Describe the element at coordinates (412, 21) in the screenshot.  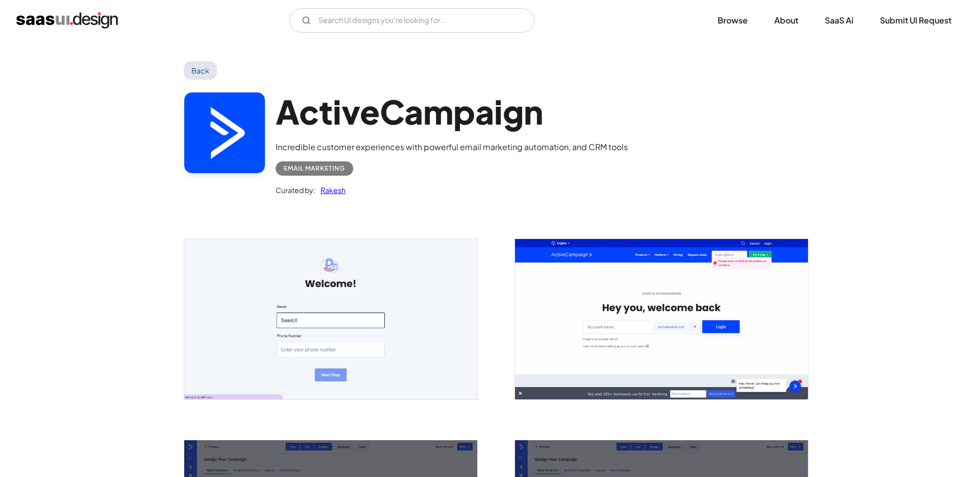
I see `form: Email Form` at that location.